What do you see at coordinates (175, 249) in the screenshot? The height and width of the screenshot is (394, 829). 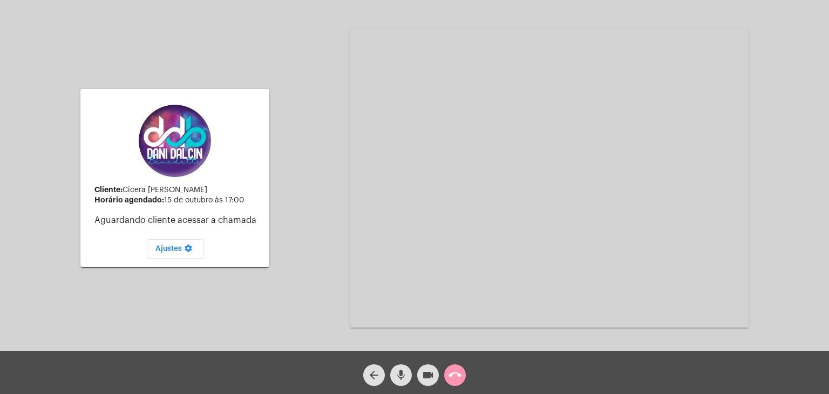 I see `button: Ajustes` at bounding box center [175, 249].